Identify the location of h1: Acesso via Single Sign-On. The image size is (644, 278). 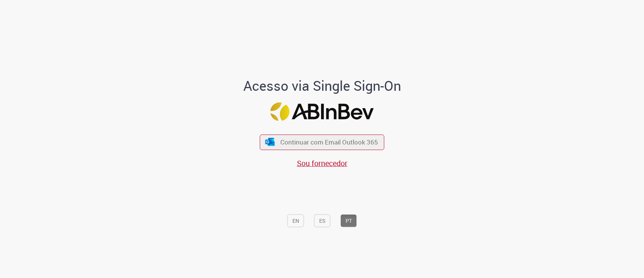
(322, 86).